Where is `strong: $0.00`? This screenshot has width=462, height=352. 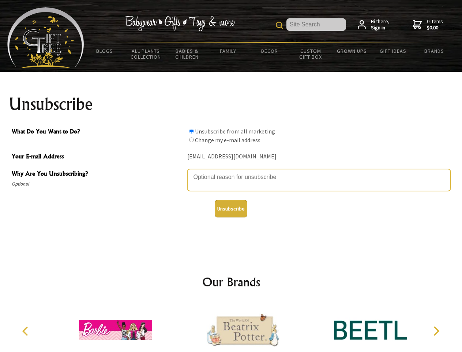
strong: $0.00 is located at coordinates (435, 28).